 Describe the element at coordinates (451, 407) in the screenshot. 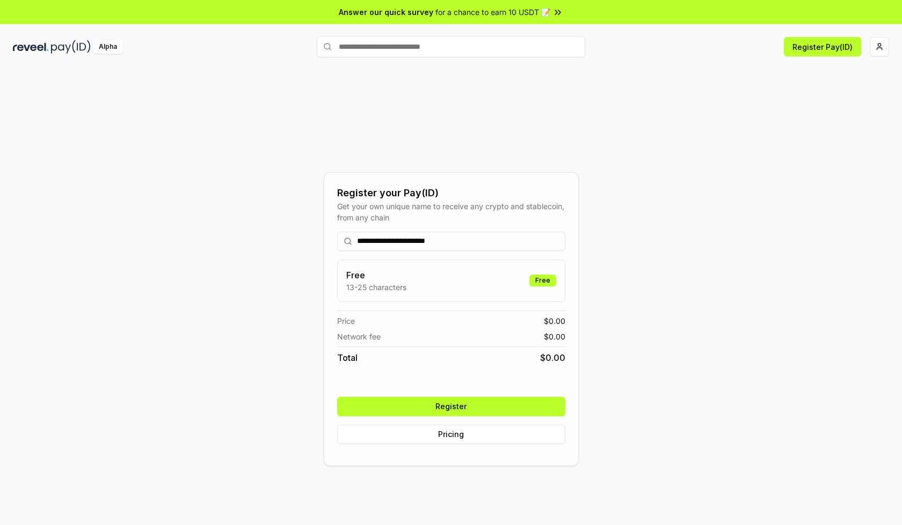

I see `button: Register` at that location.